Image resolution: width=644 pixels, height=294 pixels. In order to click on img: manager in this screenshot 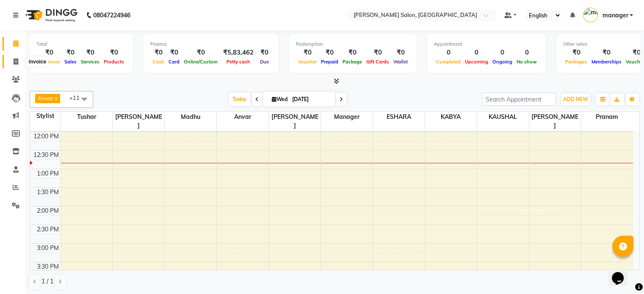, I will do `click(590, 15)`.